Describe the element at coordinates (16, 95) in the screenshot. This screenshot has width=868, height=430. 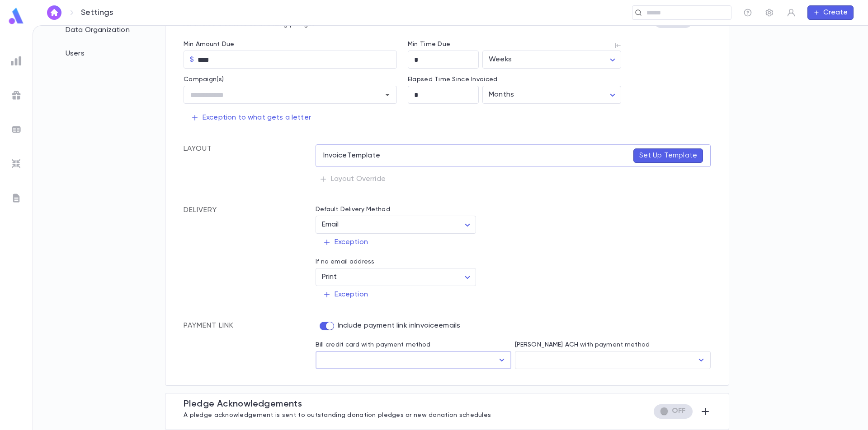
I see `img: campaigns_grey.99e729a5f7ee94e3726e6486bddda8f1.svg` at that location.